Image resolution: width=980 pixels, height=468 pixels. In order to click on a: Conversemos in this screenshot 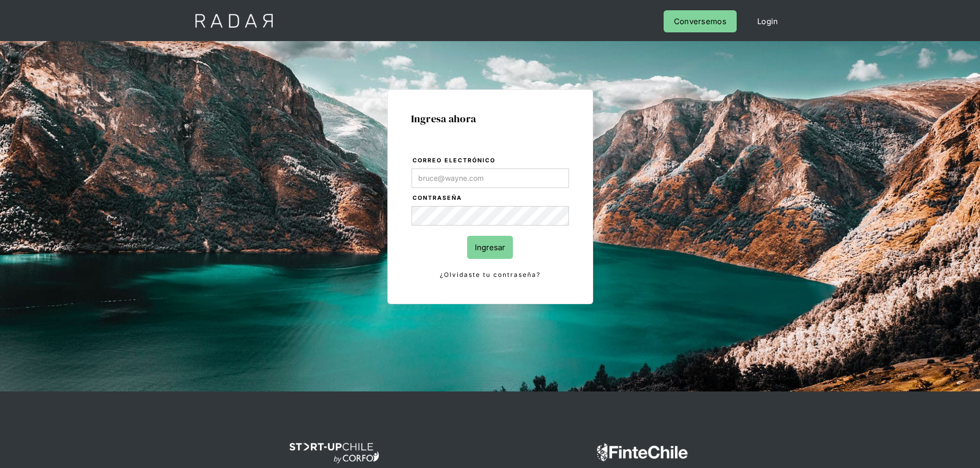, I will do `click(700, 21)`.